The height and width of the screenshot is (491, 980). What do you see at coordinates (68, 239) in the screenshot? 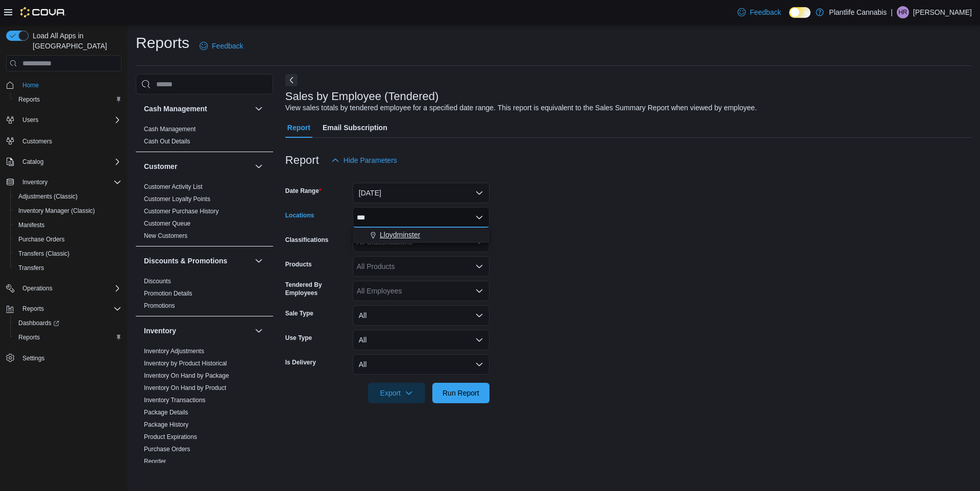
I see `button: Purchase Orders` at bounding box center [68, 239].